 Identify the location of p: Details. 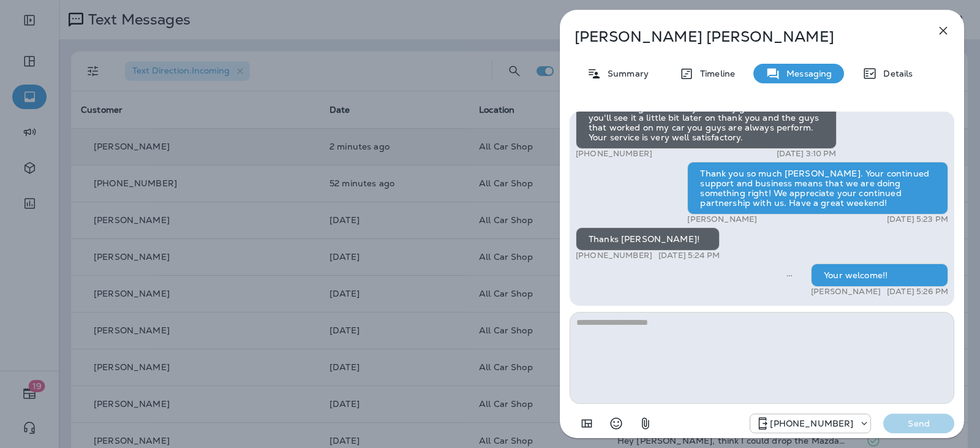
(894, 74).